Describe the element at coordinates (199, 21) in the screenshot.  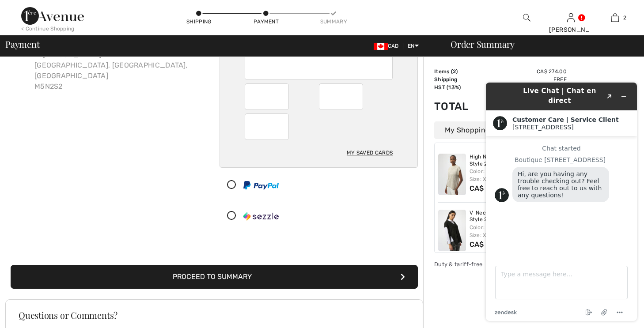
I see `div: Shipping` at that location.